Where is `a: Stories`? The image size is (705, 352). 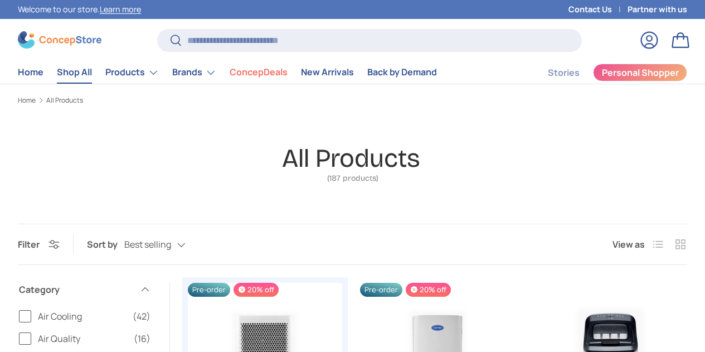
a: Stories is located at coordinates (563, 72).